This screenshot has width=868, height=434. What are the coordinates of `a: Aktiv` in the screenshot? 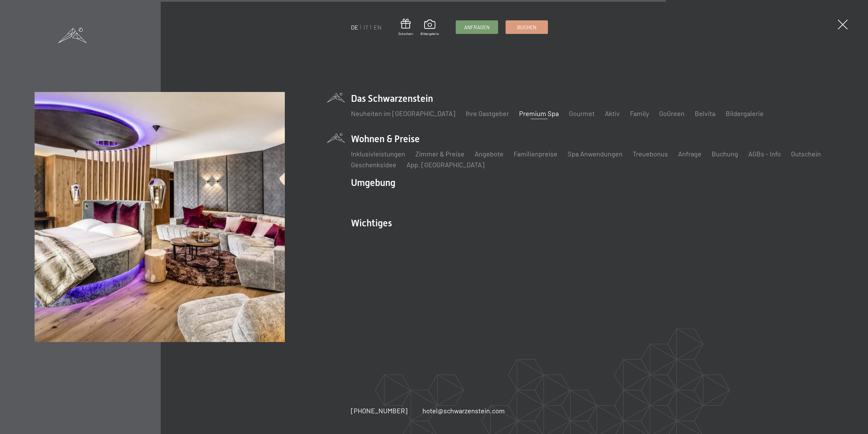 It's located at (612, 113).